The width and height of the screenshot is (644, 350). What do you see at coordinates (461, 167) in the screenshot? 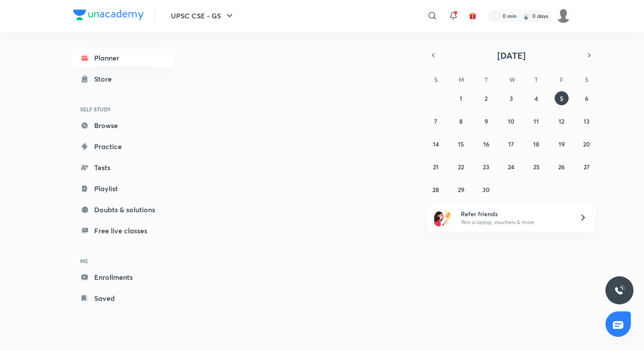
I see `button: September 22, 2025` at bounding box center [461, 167].